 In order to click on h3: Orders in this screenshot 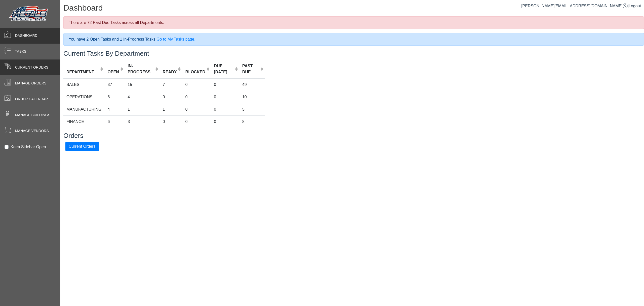, I will do `click(354, 135)`.